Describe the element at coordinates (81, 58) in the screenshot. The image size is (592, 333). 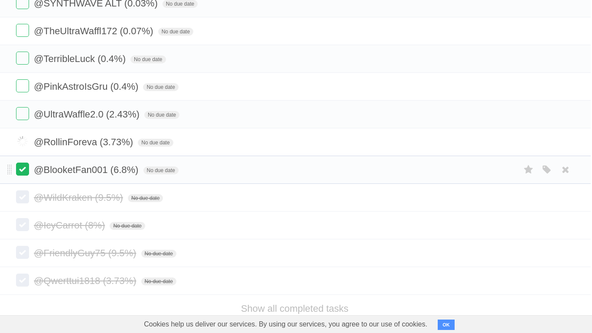
I see `span: @TerribleLuck (0.4%)` at that location.